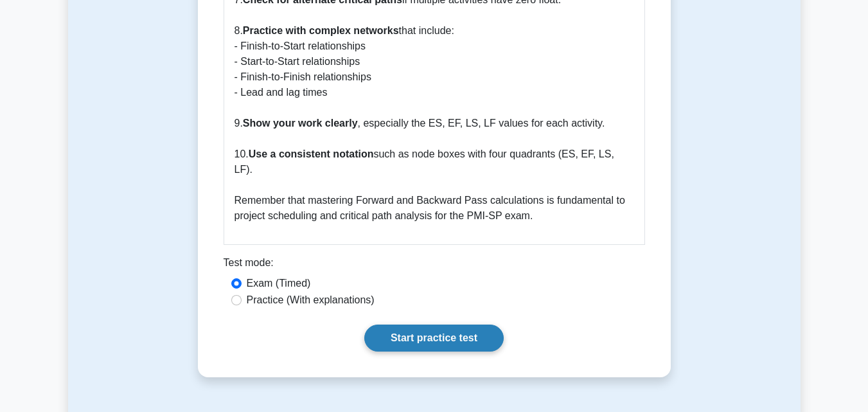 This screenshot has width=868, height=412. Describe the element at coordinates (434, 266) in the screenshot. I see `div: Test mode:` at that location.